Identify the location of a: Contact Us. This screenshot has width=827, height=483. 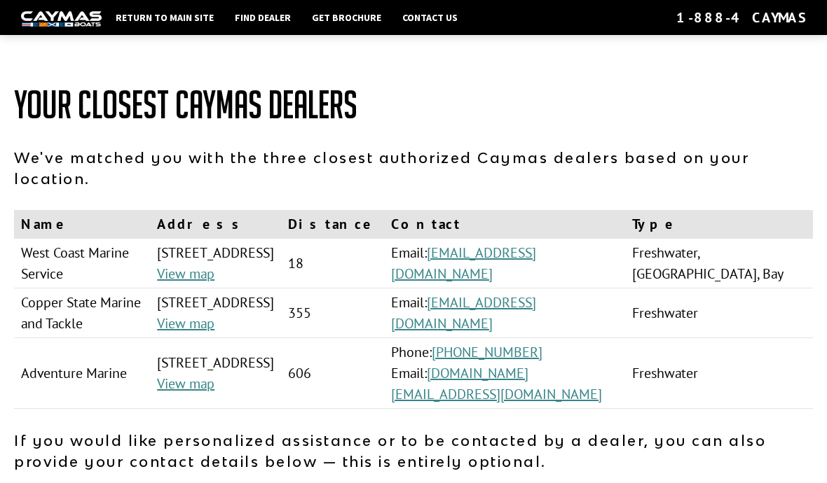
(429, 18).